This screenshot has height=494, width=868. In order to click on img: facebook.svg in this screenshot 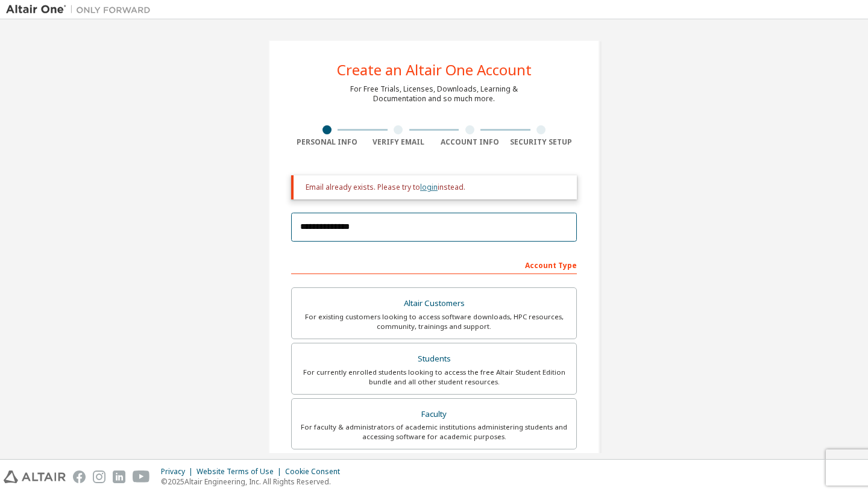, I will do `click(79, 476)`.